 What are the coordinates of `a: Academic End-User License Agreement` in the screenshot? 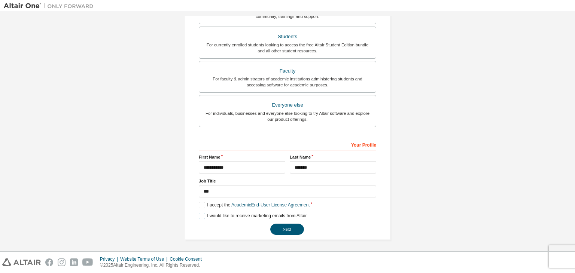 It's located at (270, 205).